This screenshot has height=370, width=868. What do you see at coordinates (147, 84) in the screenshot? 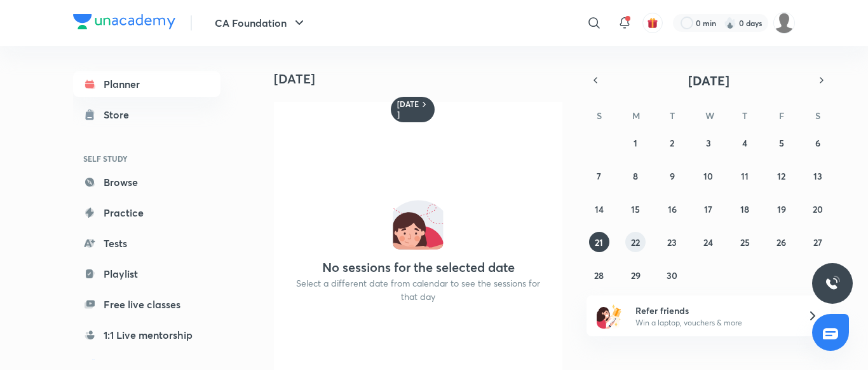
I see `a: Planner` at bounding box center [147, 84].